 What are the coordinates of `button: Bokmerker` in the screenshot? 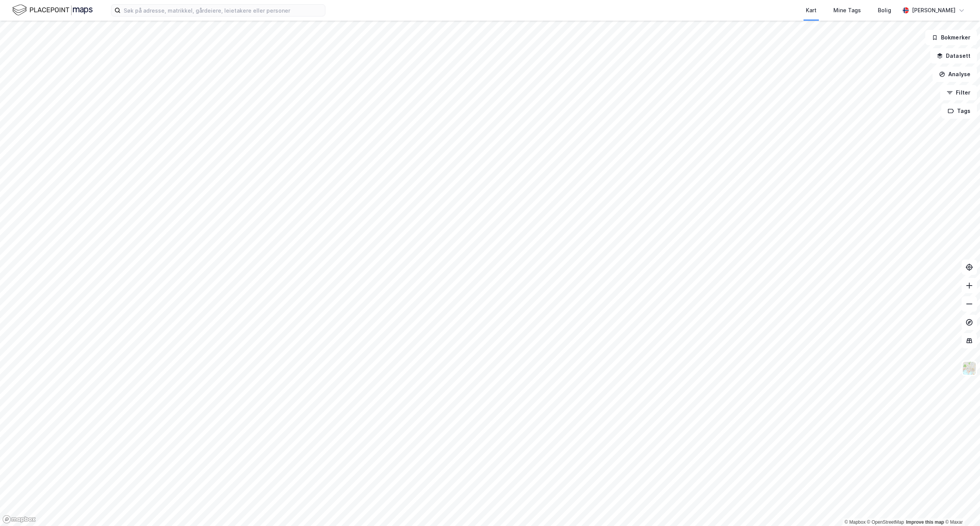 It's located at (951, 38).